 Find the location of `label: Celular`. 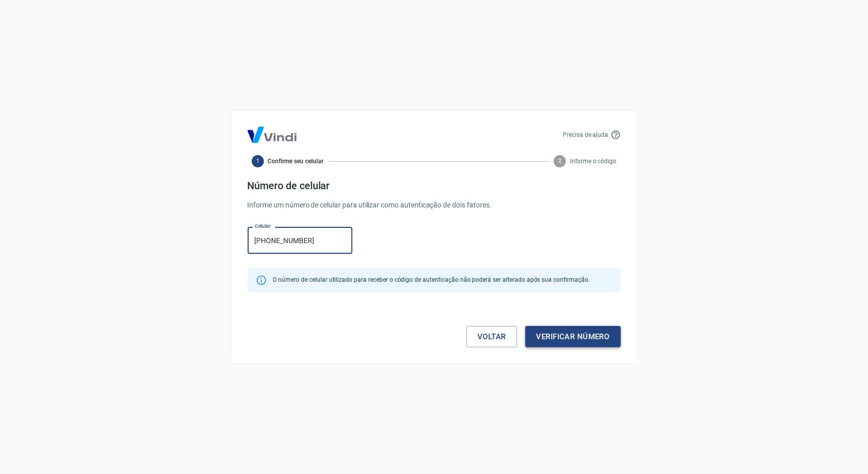

label: Celular is located at coordinates (263, 226).